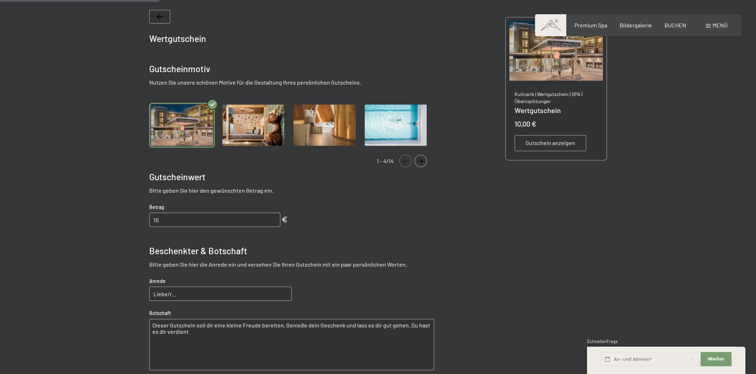  Describe the element at coordinates (720, 25) in the screenshot. I see `span: Menü` at that location.